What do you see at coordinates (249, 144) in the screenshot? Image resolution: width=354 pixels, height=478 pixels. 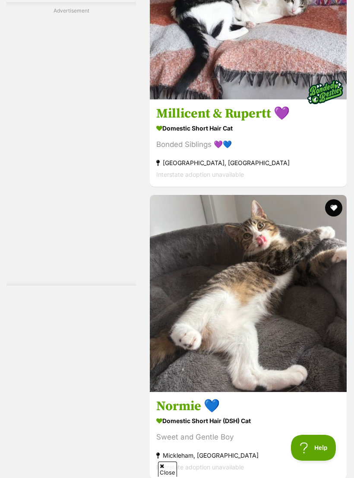 I see `div: Bonded Siblings 💜💙` at bounding box center [249, 144].